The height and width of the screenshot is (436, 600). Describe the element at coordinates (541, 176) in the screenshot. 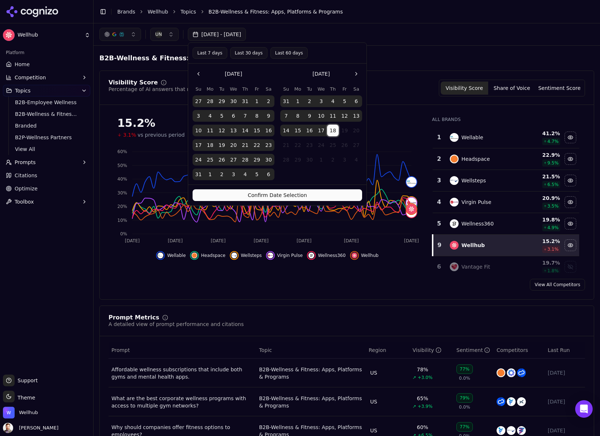

I see `div: 21.5 %` at that location.